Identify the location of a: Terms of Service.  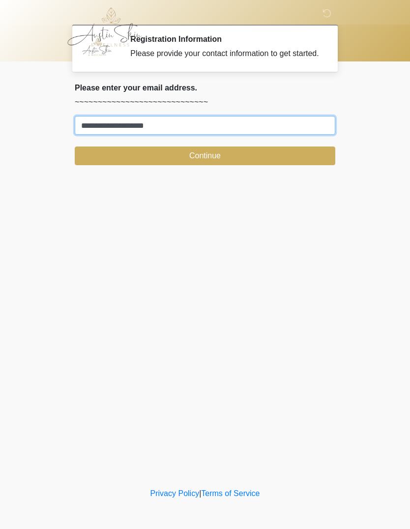
(230, 493).